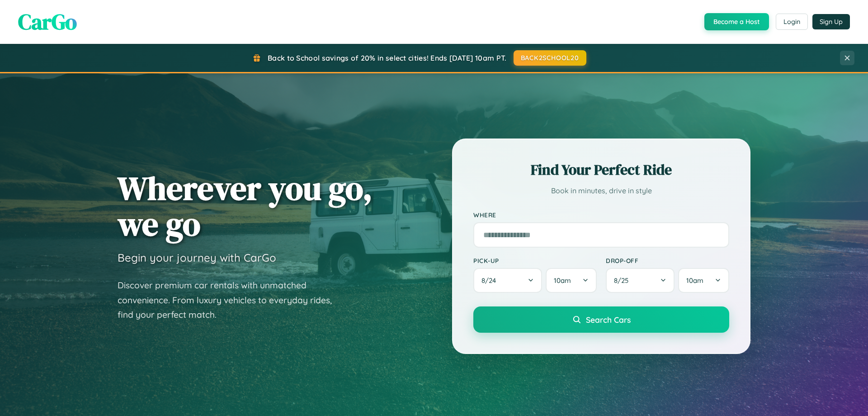 This screenshot has width=868, height=416. What do you see at coordinates (230, 300) in the screenshot?
I see `p: Discover premium car rentals with unmatched convenience. From luxury vehicles to everyday rides, ...` at bounding box center [230, 300].